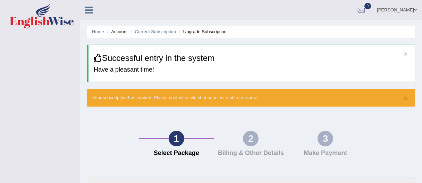 Image resolution: width=422 pixels, height=183 pixels. What do you see at coordinates (116, 32) in the screenshot?
I see `li: Account` at bounding box center [116, 32].